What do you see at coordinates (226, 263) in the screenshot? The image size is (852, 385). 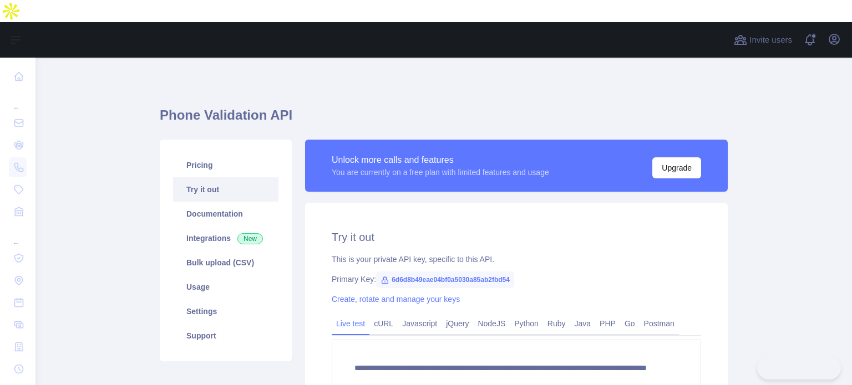 I see `a: Bulk upload (CSV)` at bounding box center [226, 263].